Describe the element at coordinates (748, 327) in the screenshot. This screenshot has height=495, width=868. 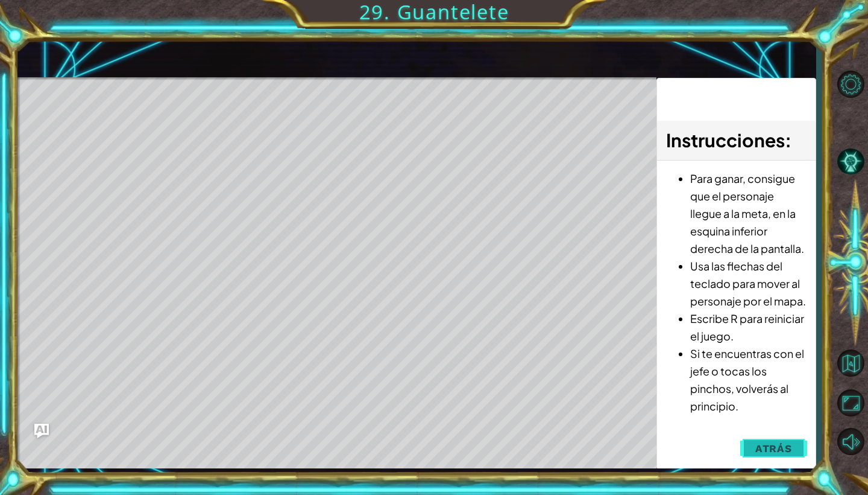
I see `li: Escribe R para reiniciar el juego.` at that location.